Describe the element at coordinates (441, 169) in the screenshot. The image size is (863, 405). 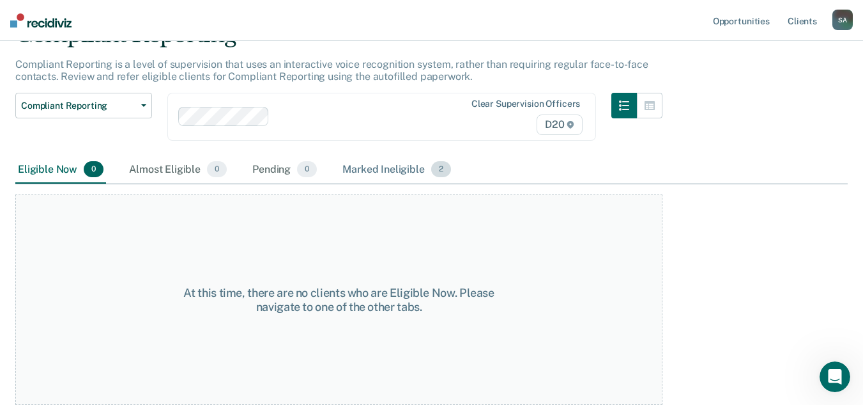
I see `span: 2` at that location.